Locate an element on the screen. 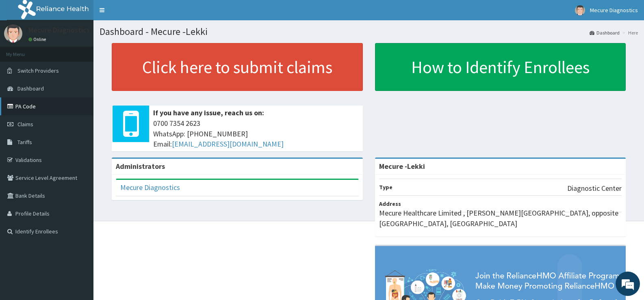 This screenshot has height=300, width=644. span: Mecure Diagnostics is located at coordinates (614, 10).